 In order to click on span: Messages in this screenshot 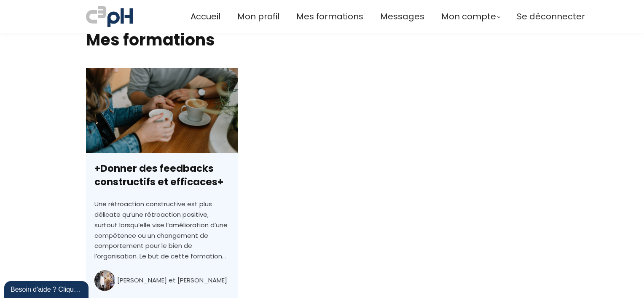, I will do `click(402, 17)`.